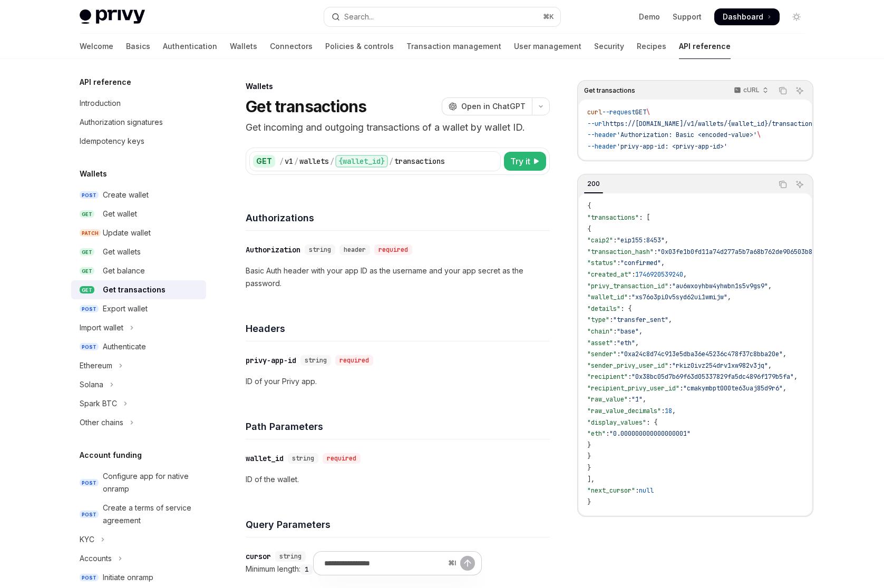 This screenshot has width=884, height=588. What do you see at coordinates (101, 328) in the screenshot?
I see `div: Import wallet` at bounding box center [101, 328].